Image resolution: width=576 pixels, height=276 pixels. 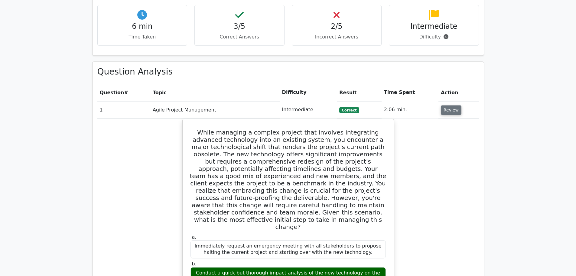 What do you see at coordinates (434, 37) in the screenshot?
I see `p: Difficulty` at bounding box center [434, 37].